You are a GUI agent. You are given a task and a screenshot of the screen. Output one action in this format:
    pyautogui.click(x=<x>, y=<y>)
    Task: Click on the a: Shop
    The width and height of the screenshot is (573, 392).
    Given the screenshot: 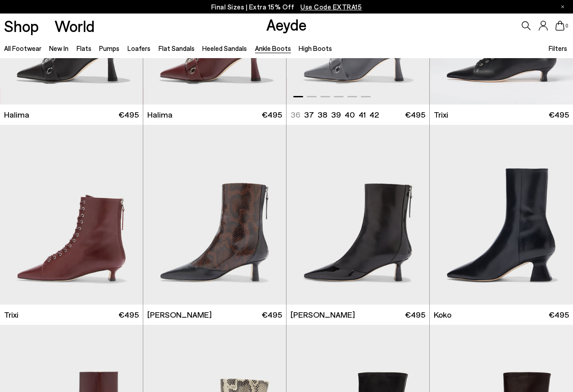 What is the action you would take?
    pyautogui.click(x=21, y=26)
    